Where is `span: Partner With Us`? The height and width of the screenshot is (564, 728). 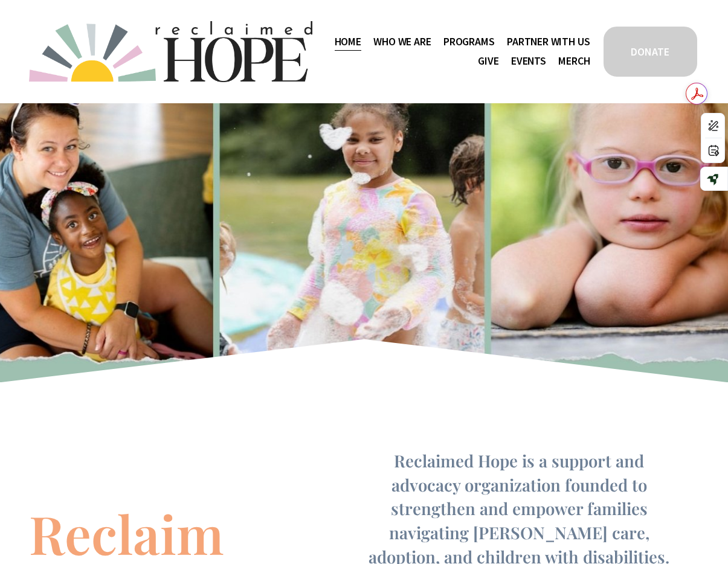
span: Partner With Us is located at coordinates (548, 42).